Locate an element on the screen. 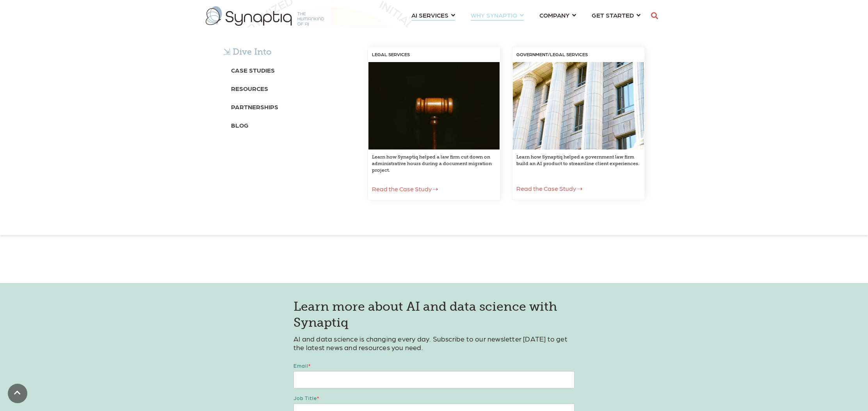 The height and width of the screenshot is (411, 868). a: AI SERVICES is located at coordinates (433, 15).